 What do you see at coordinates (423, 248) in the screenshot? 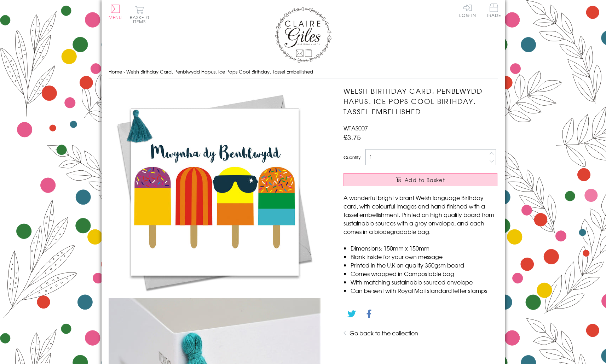
I see `li: Dimensions: 150mm x 150mm` at bounding box center [423, 248].